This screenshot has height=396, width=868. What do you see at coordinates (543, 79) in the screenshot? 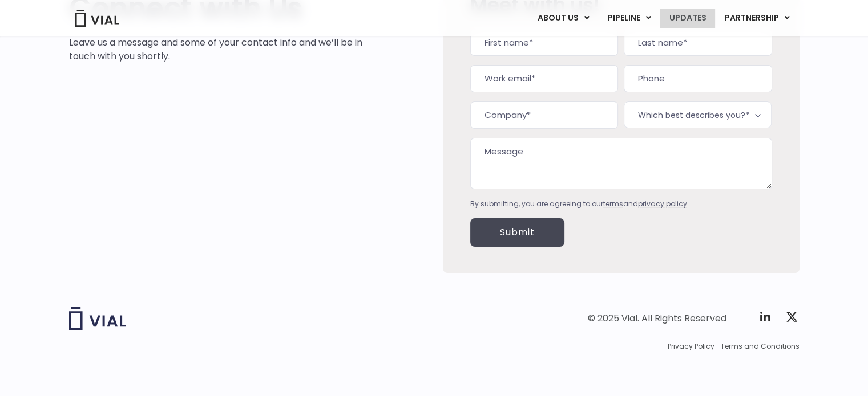
I see `input: Work email*` at bounding box center [543, 79].